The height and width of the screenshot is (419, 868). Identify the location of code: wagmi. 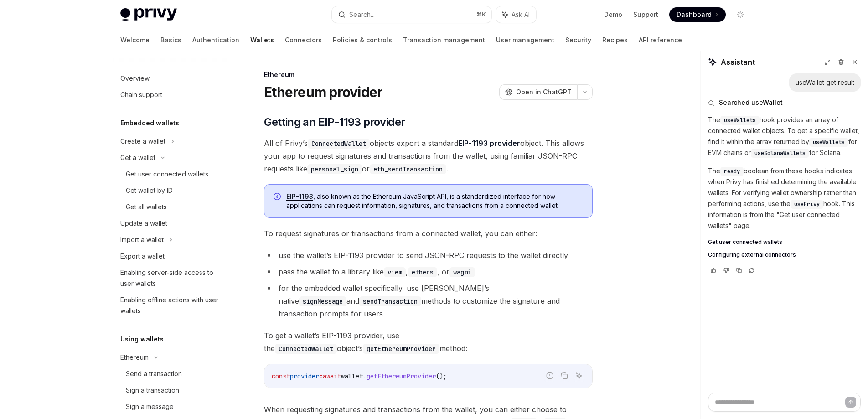
(462, 272).